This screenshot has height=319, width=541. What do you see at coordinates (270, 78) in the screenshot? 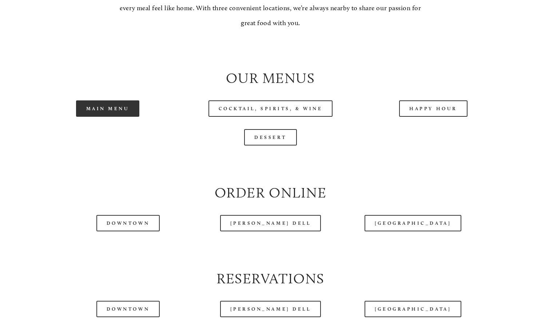
I see `h2: Our Menus` at bounding box center [270, 78].